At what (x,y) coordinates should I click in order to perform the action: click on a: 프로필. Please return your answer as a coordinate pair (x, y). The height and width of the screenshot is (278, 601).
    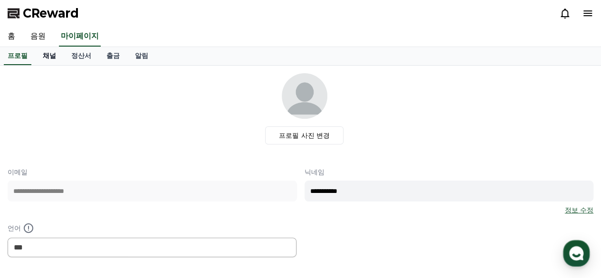
    Looking at the image, I should click on (18, 56).